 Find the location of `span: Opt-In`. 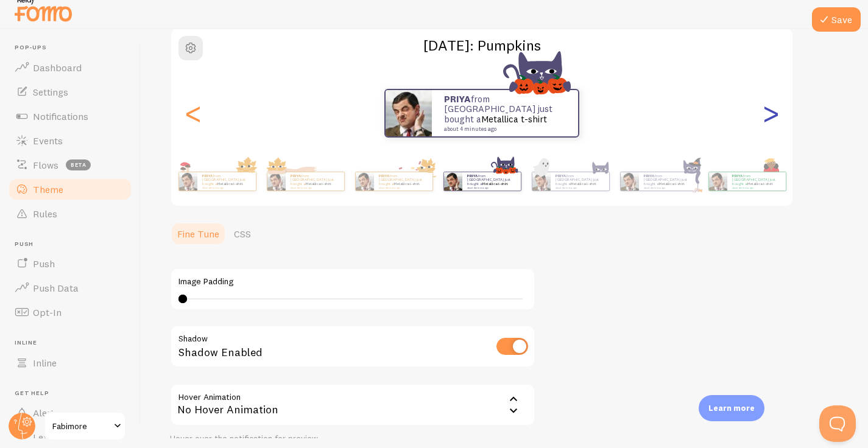

span: Opt-In is located at coordinates (47, 312).